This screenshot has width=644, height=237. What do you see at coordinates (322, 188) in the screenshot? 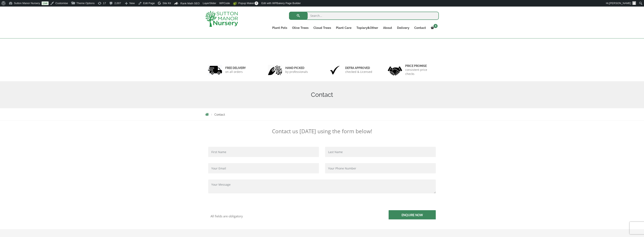
I see `form: Contact form` at bounding box center [322, 188].